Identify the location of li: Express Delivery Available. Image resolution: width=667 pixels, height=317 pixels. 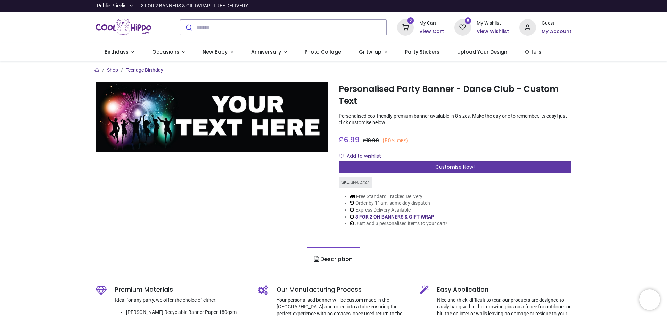
(399, 210).